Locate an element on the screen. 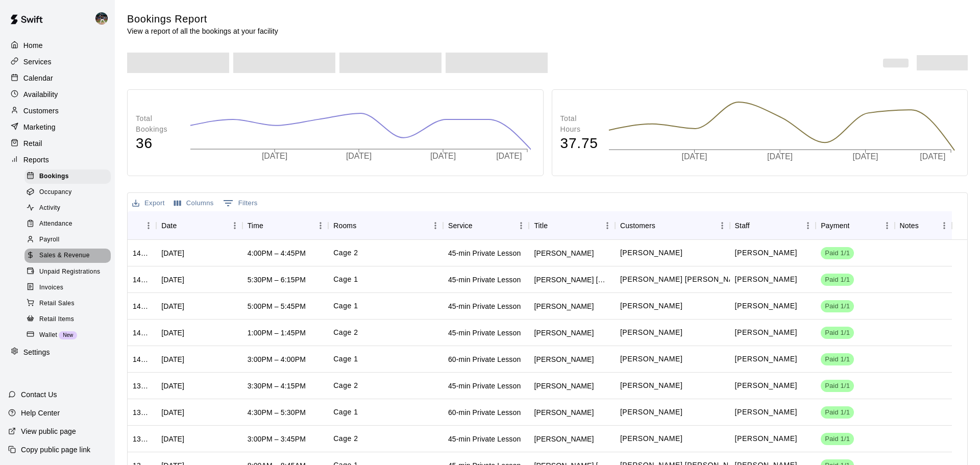  div: 5:00PM – 5:45PM is located at coordinates (277, 306).